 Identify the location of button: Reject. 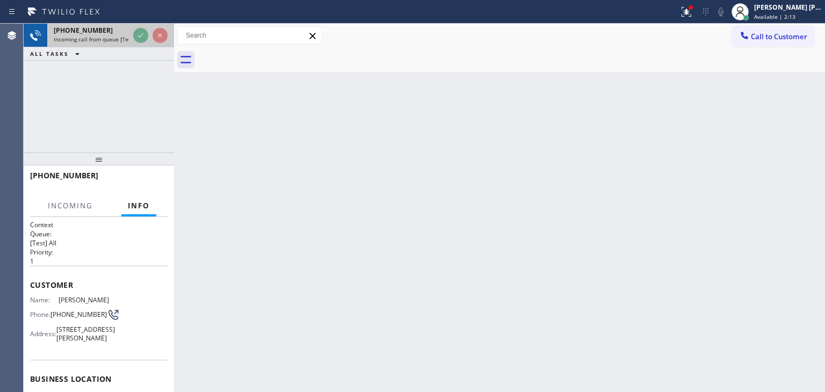
(160, 35).